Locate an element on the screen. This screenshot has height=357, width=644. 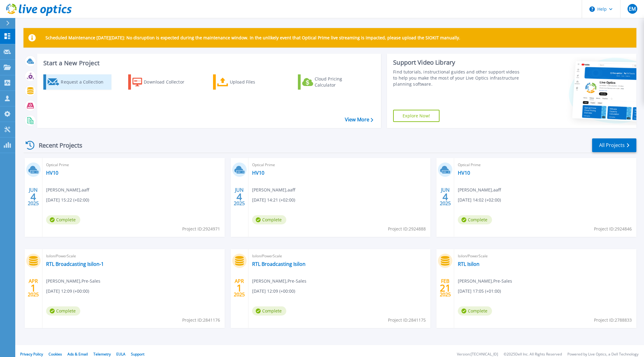
a: RTL Isilon is located at coordinates (469, 264).